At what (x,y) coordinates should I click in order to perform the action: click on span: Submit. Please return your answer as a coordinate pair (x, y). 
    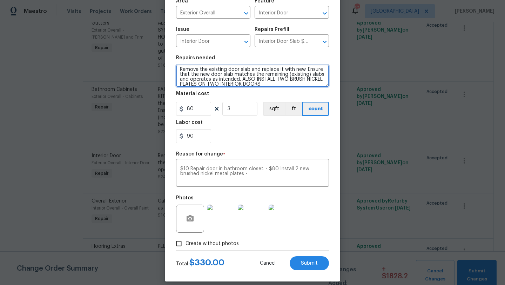
    Looking at the image, I should click on (310, 263).